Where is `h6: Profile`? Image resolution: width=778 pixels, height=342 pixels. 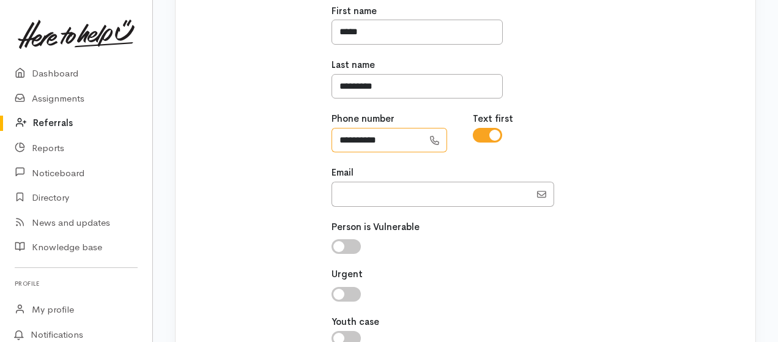
h6: Profile is located at coordinates (76, 283).